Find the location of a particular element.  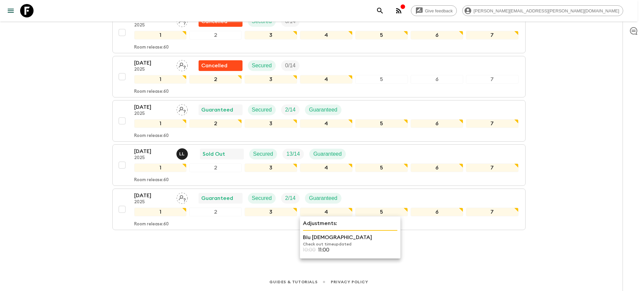

button: menu is located at coordinates (11, 11).